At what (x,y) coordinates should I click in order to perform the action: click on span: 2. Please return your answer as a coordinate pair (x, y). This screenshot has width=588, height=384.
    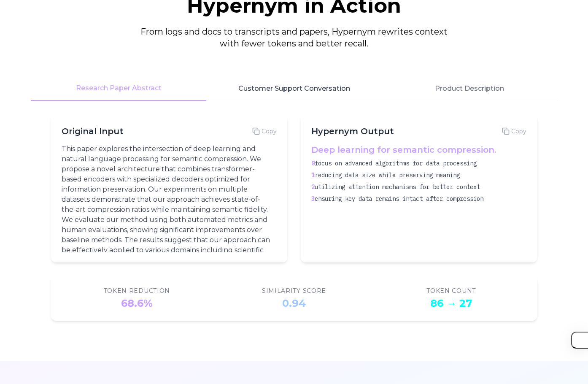
    Looking at the image, I should click on (313, 187).